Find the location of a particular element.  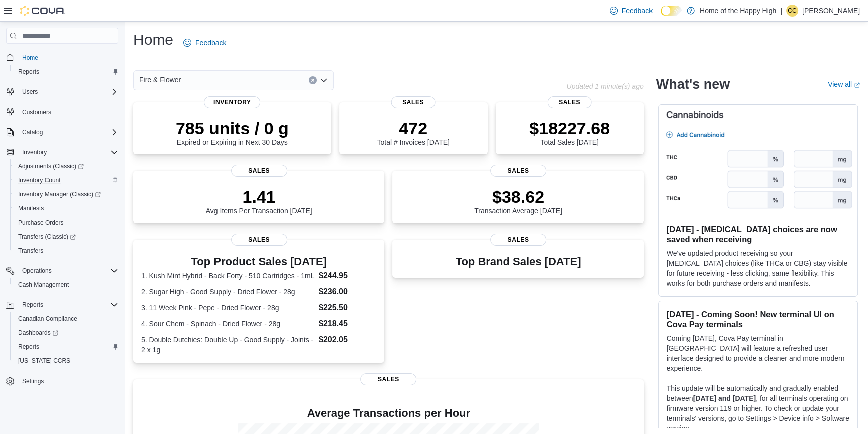

a: Purchase Orders is located at coordinates (41, 222).